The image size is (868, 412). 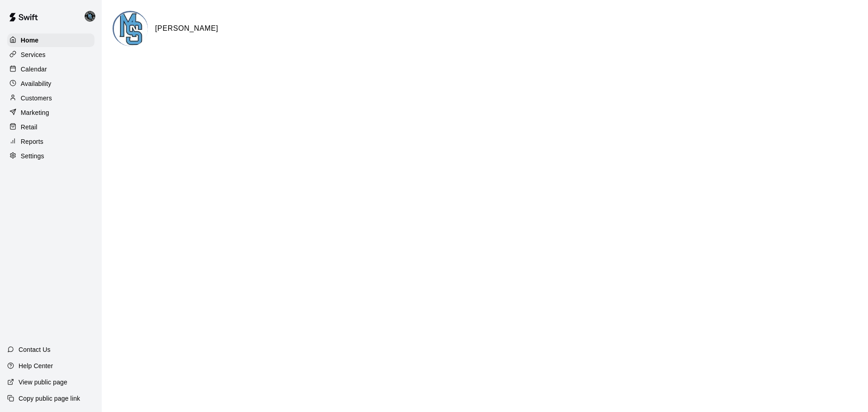 I want to click on p: Availability, so click(x=36, y=84).